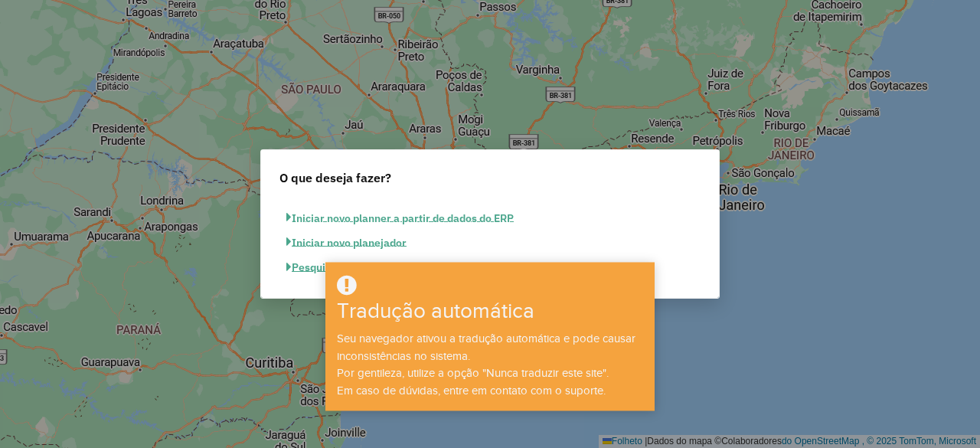 This screenshot has height=448, width=980. I want to click on font: Pesquisar por planejadores existentes, so click(387, 267).